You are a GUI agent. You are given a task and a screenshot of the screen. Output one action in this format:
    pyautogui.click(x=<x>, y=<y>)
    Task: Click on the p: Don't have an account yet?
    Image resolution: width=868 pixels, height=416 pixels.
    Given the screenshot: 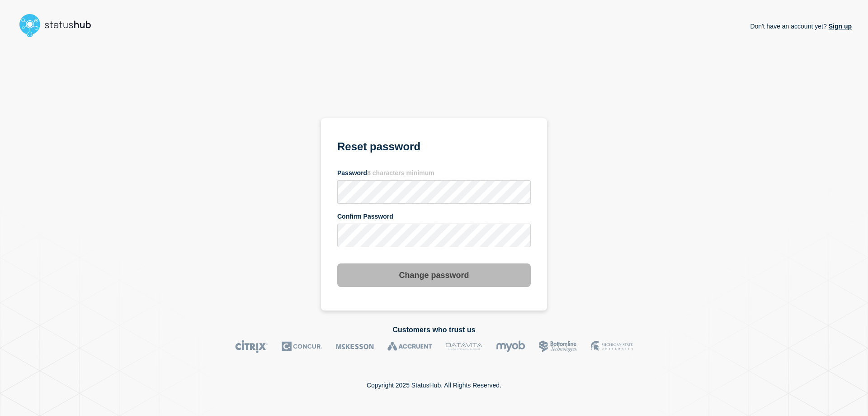 What is the action you would take?
    pyautogui.click(x=801, y=26)
    